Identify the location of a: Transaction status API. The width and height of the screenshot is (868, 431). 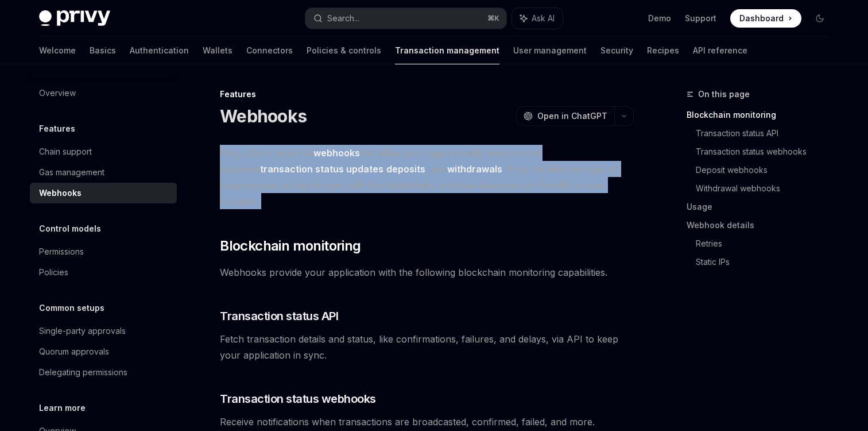
(767, 133).